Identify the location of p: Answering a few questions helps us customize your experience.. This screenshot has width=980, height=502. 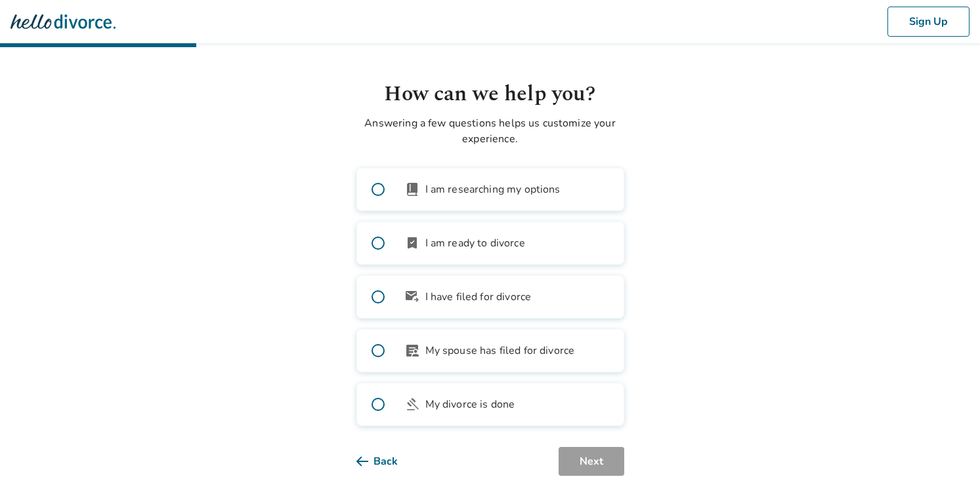
(490, 132).